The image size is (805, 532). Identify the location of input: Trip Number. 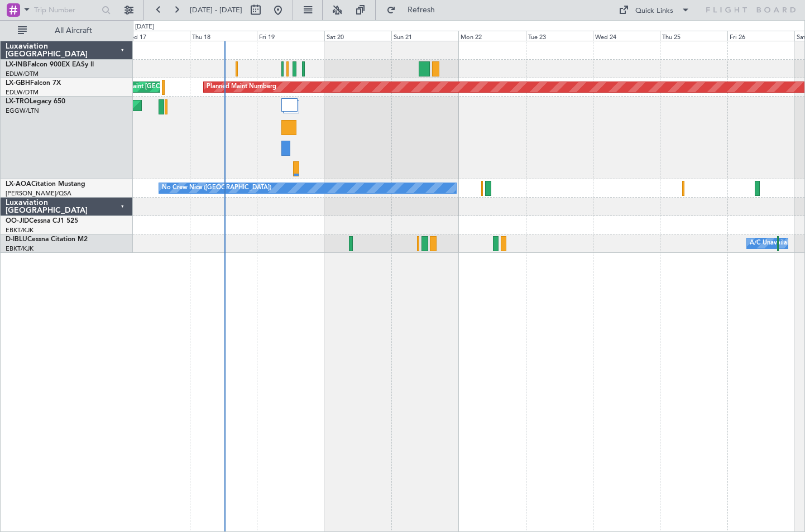
(66, 10).